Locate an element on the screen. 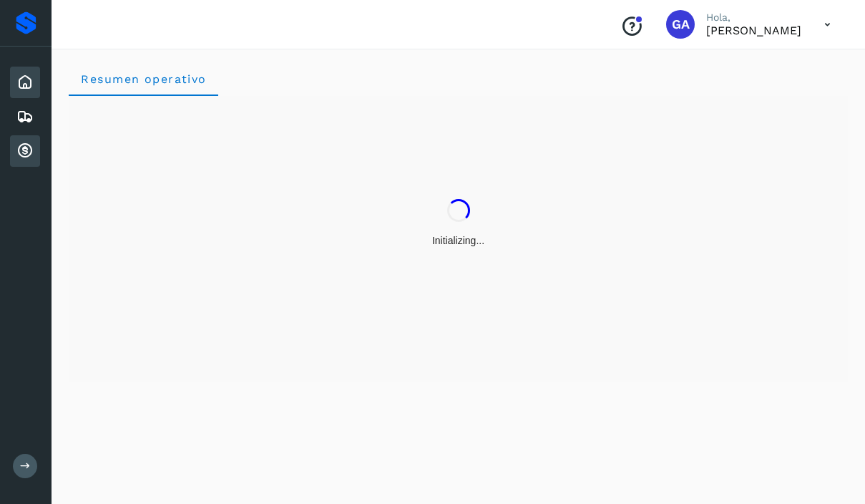  p: Hola, is located at coordinates (754, 18).